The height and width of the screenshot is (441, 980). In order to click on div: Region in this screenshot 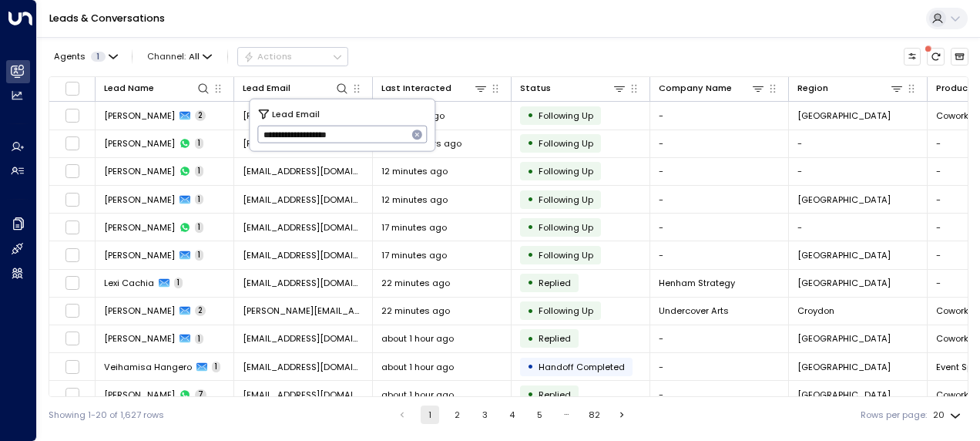, I will do `click(813, 88)`.